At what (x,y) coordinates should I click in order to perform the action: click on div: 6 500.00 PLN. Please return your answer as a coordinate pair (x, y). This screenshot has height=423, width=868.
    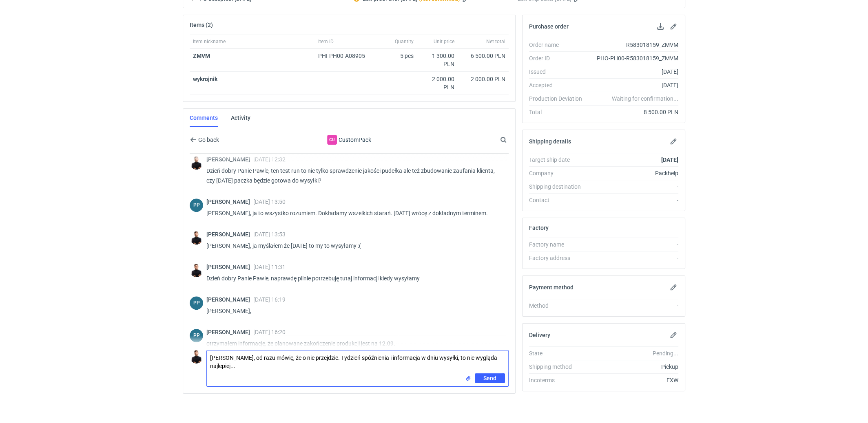
    Looking at the image, I should click on (483, 56).